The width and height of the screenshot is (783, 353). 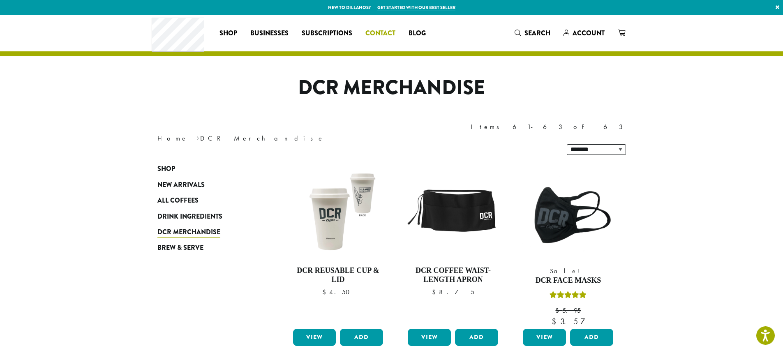 I want to click on bdi: 3.57, so click(x=568, y=321).